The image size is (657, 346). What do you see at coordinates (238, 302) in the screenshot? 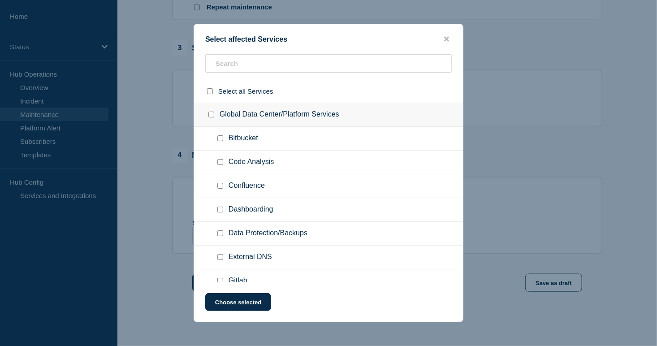
I see `button: Choose selected` at bounding box center [238, 302].